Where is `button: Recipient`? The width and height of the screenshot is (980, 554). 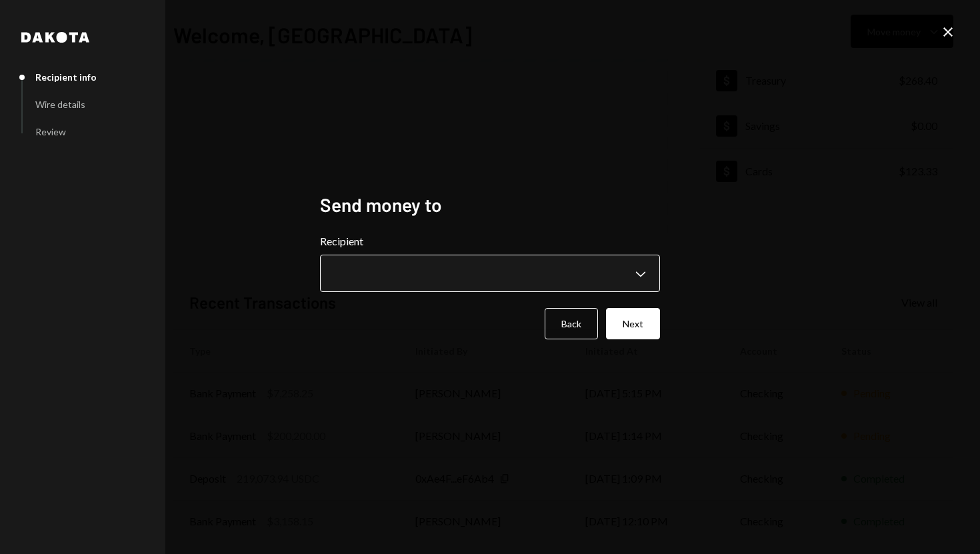
button: Recipient is located at coordinates (490, 273).